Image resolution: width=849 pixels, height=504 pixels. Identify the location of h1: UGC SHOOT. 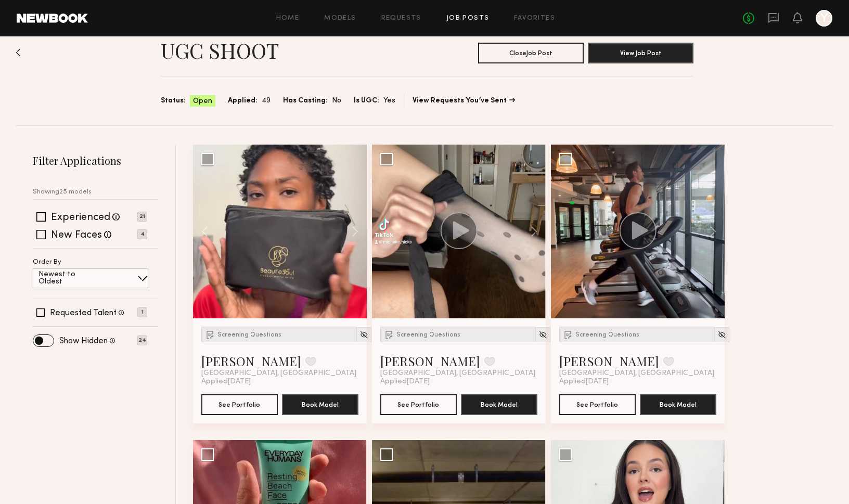
(220, 51).